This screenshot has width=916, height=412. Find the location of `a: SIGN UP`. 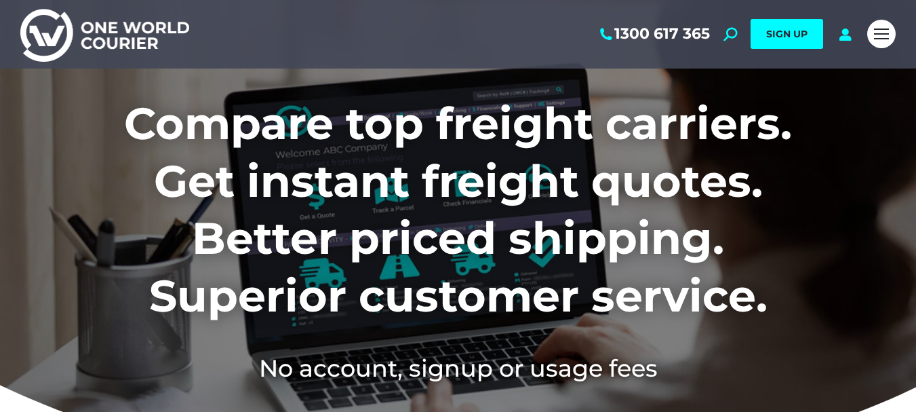

a: SIGN UP is located at coordinates (787, 34).